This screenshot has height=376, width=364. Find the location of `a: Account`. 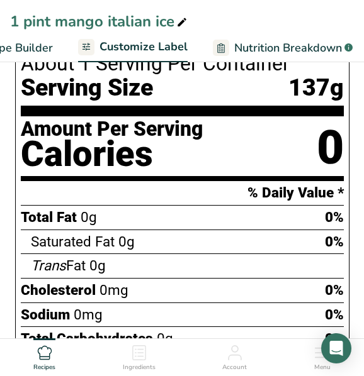

a: Account is located at coordinates (234, 356).